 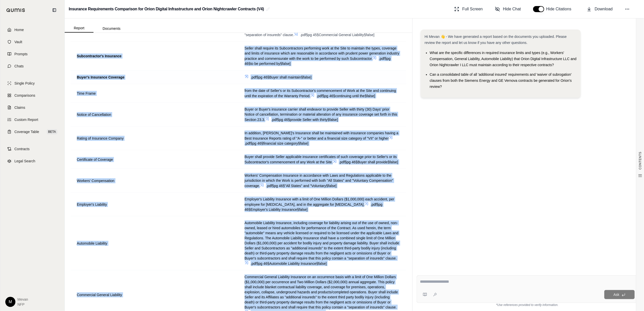 What do you see at coordinates (95, 181) in the screenshot?
I see `span: Workers' Compensation` at bounding box center [95, 181].